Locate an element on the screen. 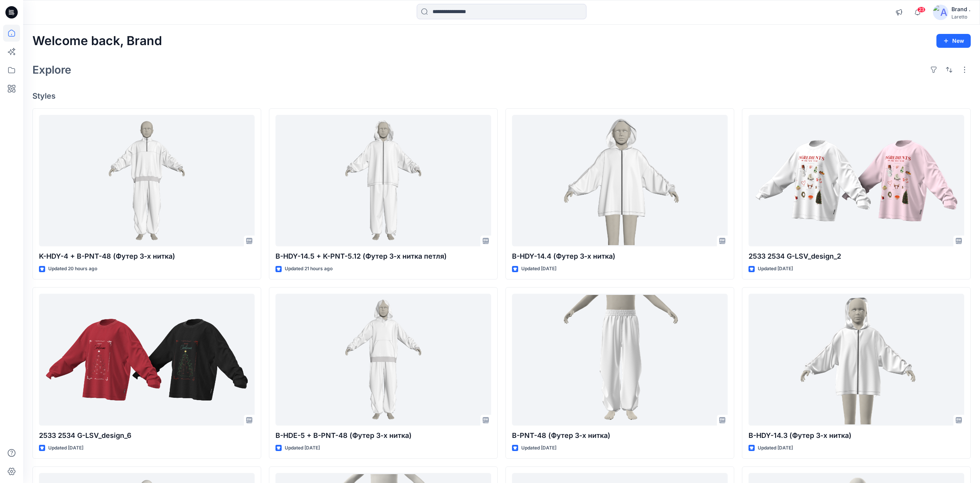 The image size is (980, 483). a: 2533 2534 G-LSV_design_6 is located at coordinates (146, 360).